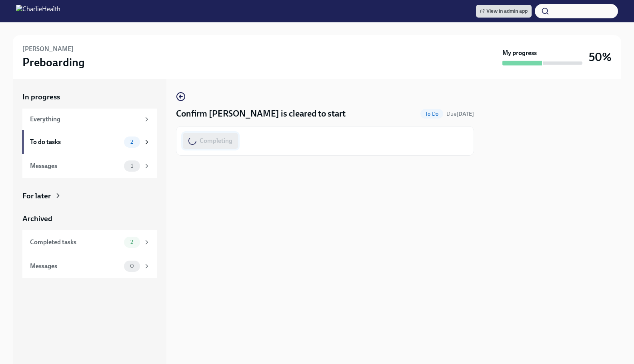 The image size is (634, 364). What do you see at coordinates (75, 142) in the screenshot?
I see `div: To do tasks` at bounding box center [75, 142].